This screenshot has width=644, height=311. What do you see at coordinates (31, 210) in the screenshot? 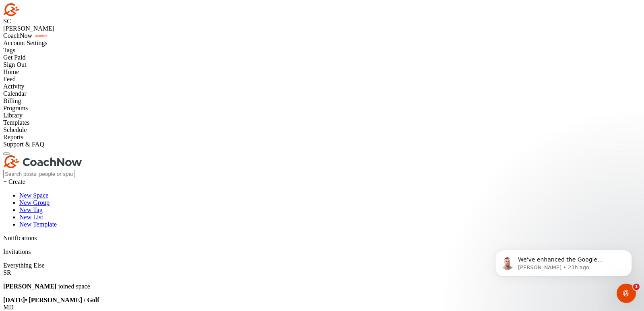
I see `a: New Tag` at bounding box center [31, 210].